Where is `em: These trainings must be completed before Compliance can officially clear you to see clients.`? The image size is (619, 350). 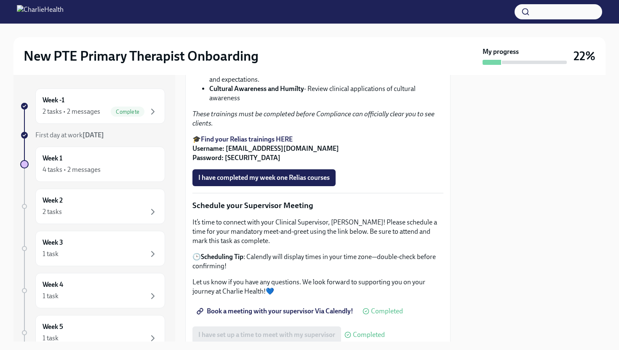
em: These trainings must be completed before Compliance can officially clear you to see clients. is located at coordinates (313, 118).